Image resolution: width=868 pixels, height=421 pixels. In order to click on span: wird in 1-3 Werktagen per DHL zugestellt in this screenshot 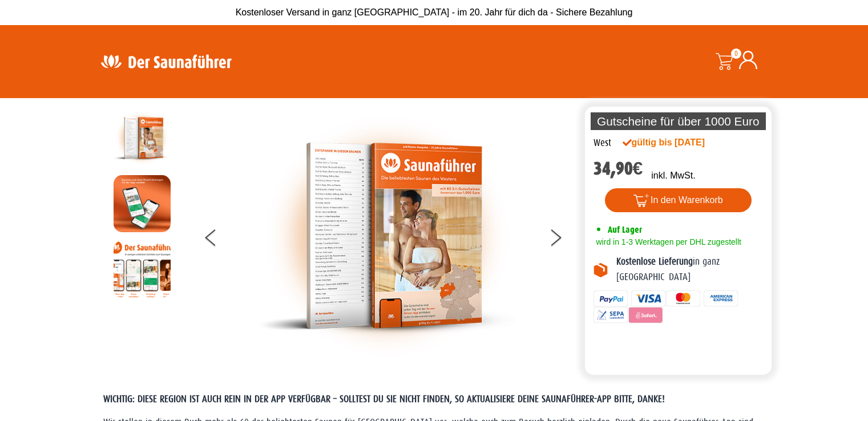, I will do `click(667, 242)`.